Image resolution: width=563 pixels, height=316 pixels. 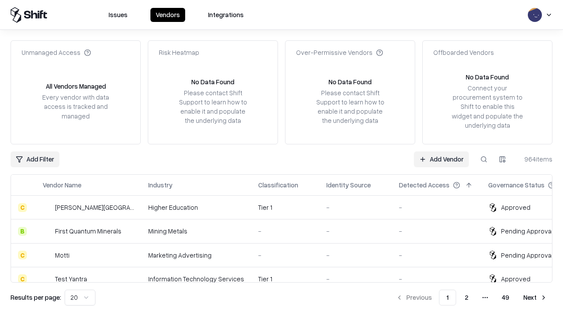 I want to click on div: Over-Permissive Vendors, so click(x=339, y=52).